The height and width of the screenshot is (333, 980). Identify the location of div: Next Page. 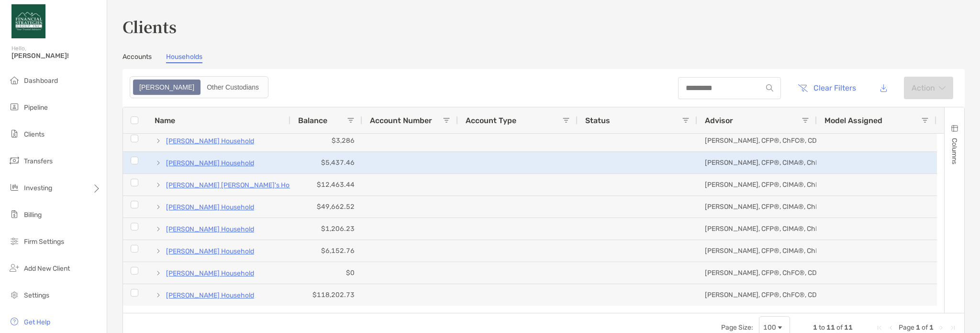
(942, 327).